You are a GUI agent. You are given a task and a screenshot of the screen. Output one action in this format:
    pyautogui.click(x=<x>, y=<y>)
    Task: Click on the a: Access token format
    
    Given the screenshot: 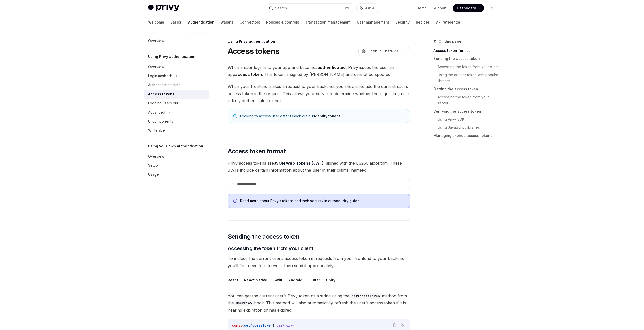 What is the action you would take?
    pyautogui.click(x=467, y=51)
    